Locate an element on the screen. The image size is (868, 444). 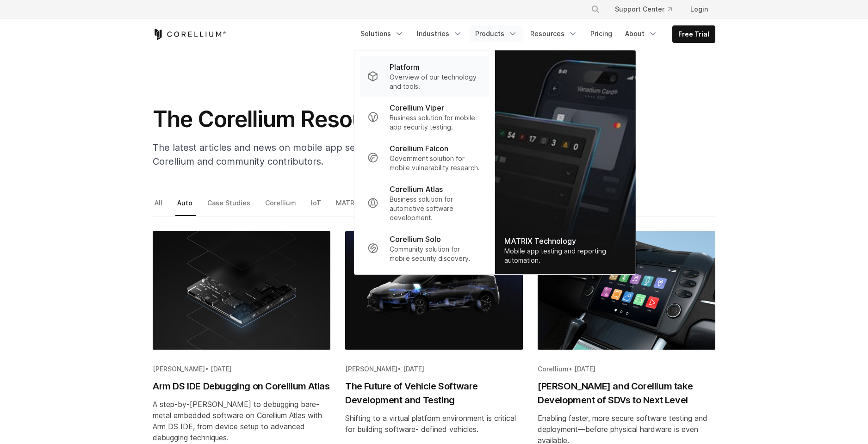
a: Solutions is located at coordinates (382, 33).